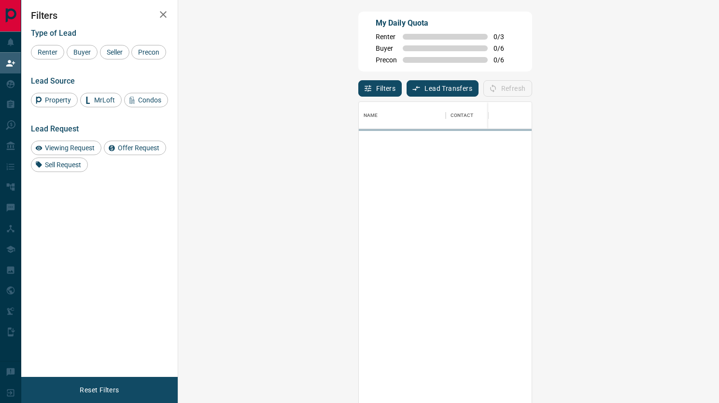 The image size is (719, 403). What do you see at coordinates (53, 81) in the screenshot?
I see `span: Lead Source` at bounding box center [53, 81].